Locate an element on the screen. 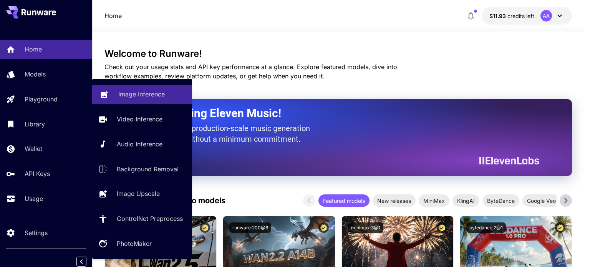  h2: Now Supporting Eleven Music! is located at coordinates (328, 113).